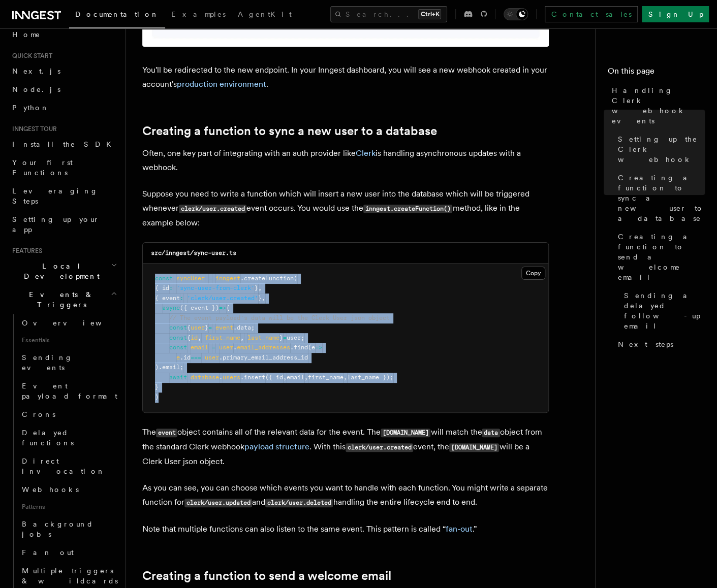 The width and height of the screenshot is (717, 588). What do you see at coordinates (69, 553) in the screenshot?
I see `a: Fan out` at bounding box center [69, 553].